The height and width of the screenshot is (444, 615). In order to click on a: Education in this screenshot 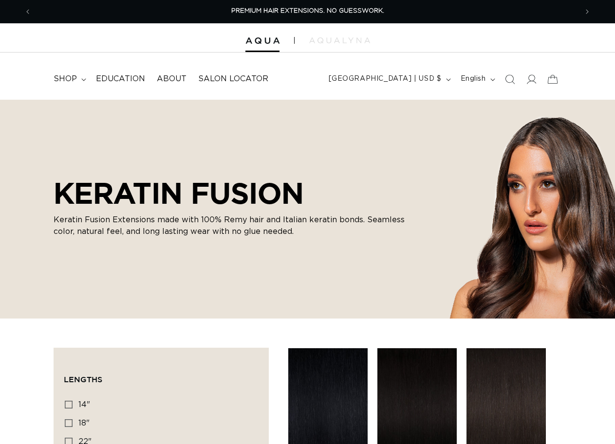, I will do `click(120, 79)`.